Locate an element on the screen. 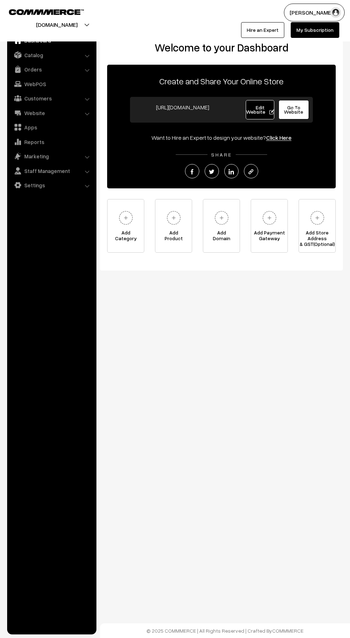  span: Edit Website is located at coordinates (260, 109).